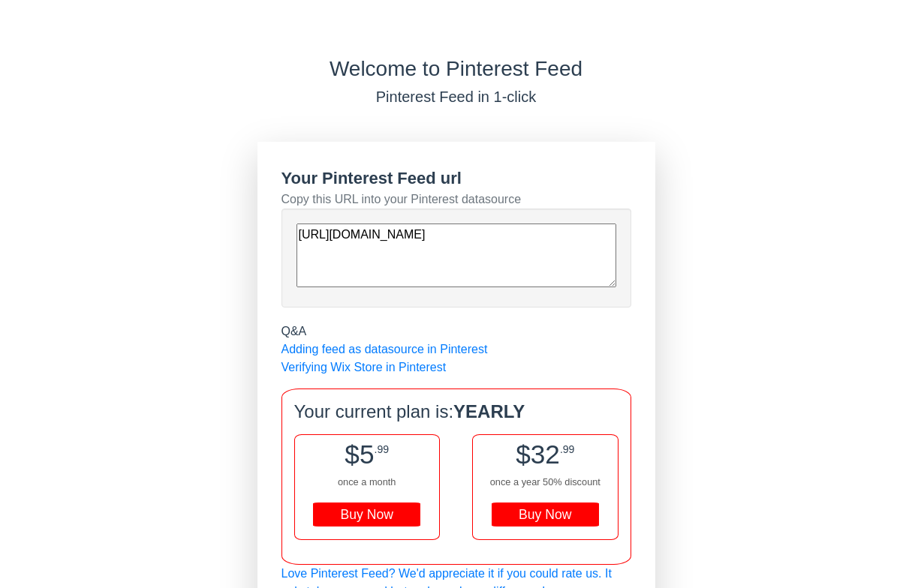 The width and height of the screenshot is (912, 588). Describe the element at coordinates (367, 481) in the screenshot. I see `div: once a month` at that location.